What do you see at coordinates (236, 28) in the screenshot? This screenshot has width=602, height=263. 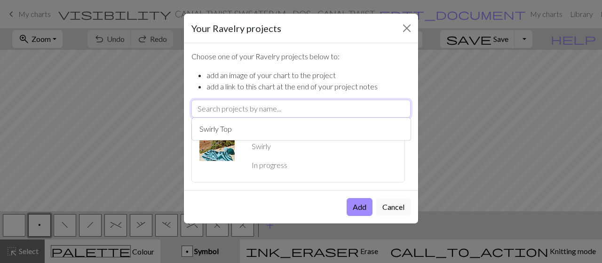 I see `h5: Your Ravelry projects` at bounding box center [236, 28].